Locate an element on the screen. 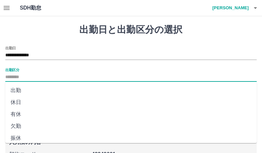 Image resolution: width=262 pixels, height=153 pixels. li: 出勤 is located at coordinates (131, 90).